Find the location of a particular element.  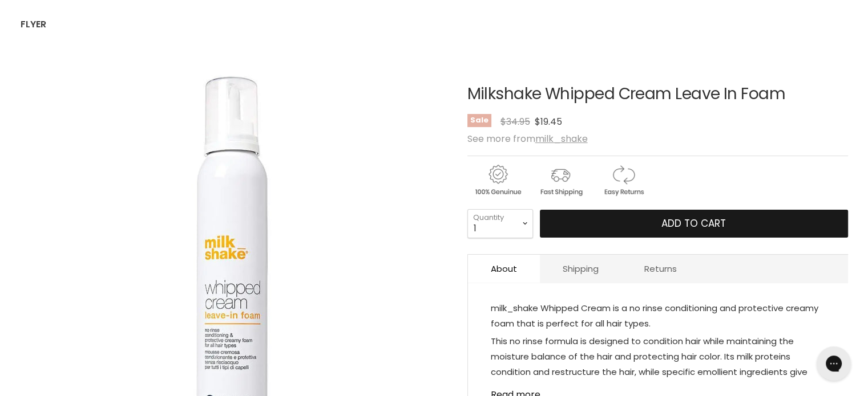

a: Flyer is located at coordinates (33, 24).